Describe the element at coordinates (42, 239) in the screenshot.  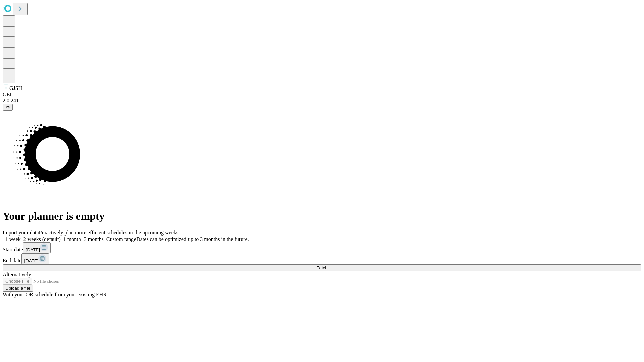
I see `span: 2 weeks (default)` at that location.